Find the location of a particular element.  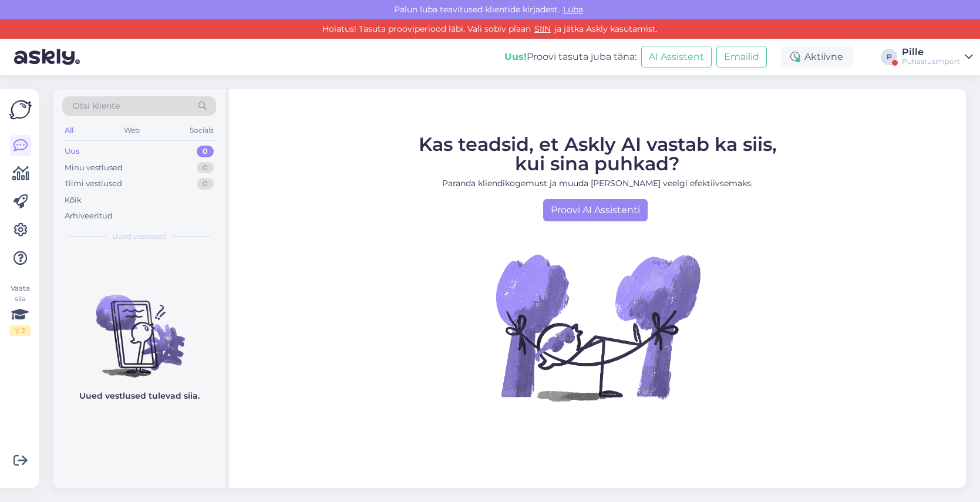

div: Kõik is located at coordinates (73, 200).